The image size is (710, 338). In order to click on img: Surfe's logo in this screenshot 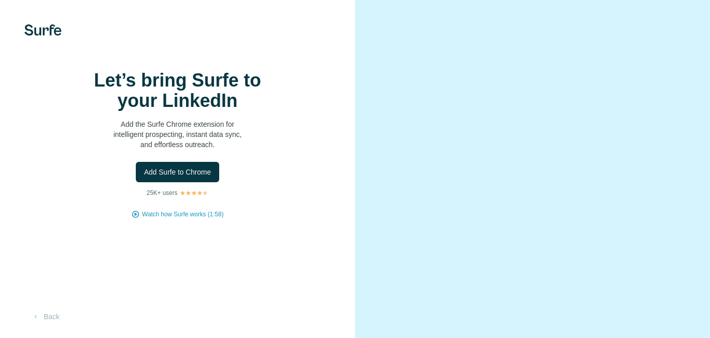, I will do `click(43, 30)`.